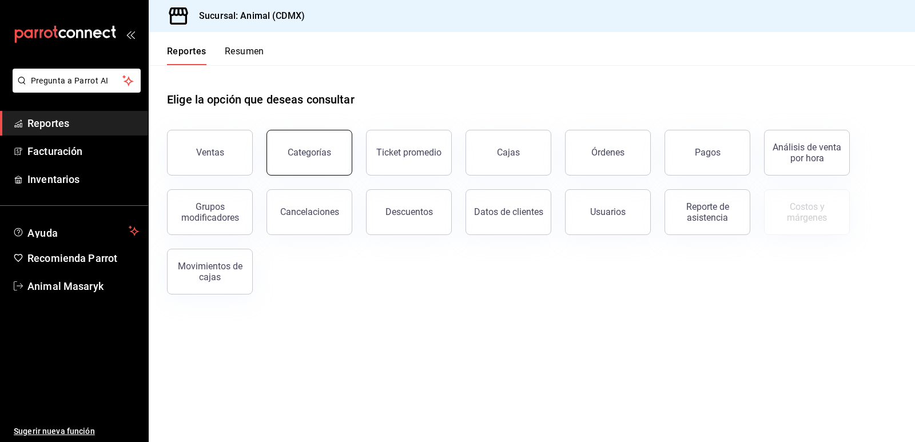 This screenshot has height=442, width=915. I want to click on span: Sugerir nueva función, so click(76, 431).